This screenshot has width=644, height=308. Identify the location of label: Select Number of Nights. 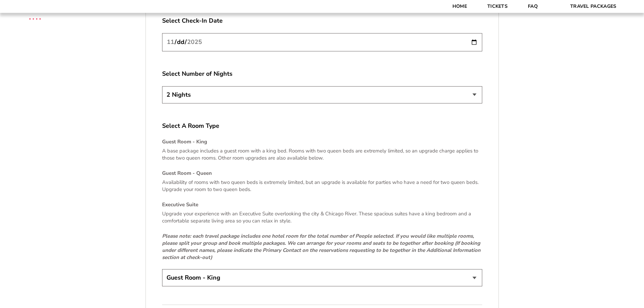
(322, 74).